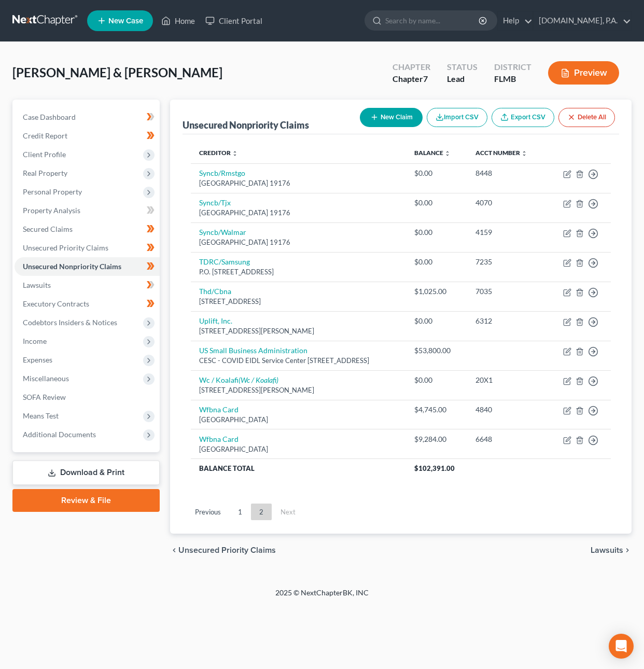  What do you see at coordinates (515, 20) in the screenshot?
I see `a: Help` at bounding box center [515, 20].